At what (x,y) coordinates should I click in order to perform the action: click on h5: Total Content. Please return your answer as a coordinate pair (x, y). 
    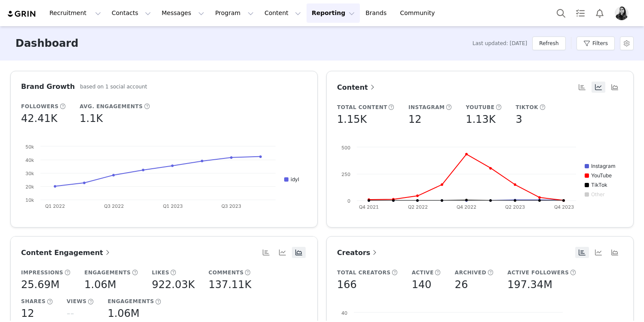
    Looking at the image, I should click on (362, 107).